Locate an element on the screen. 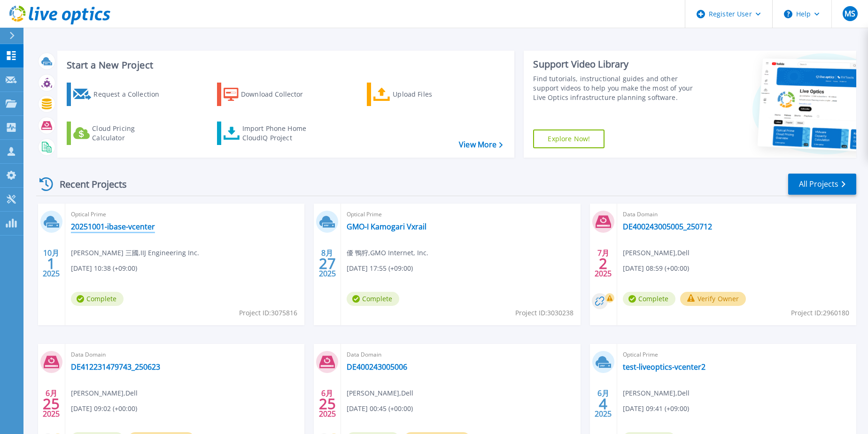 This screenshot has width=868, height=434. a: View More is located at coordinates (481, 144).